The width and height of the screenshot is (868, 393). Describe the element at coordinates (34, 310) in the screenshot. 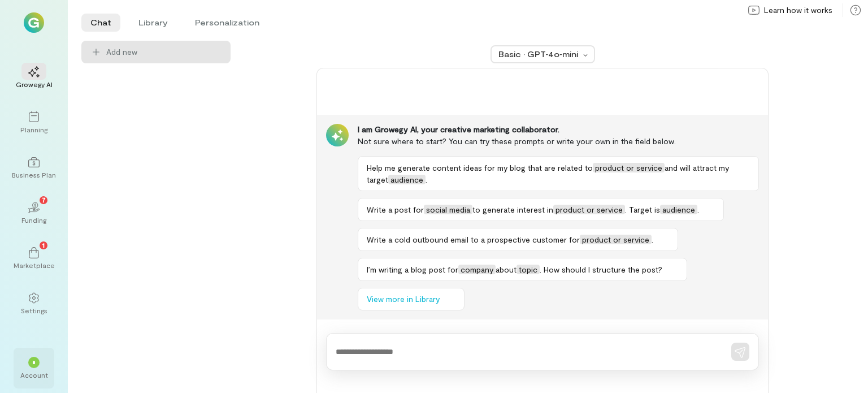

I see `div: Settings` at that location.